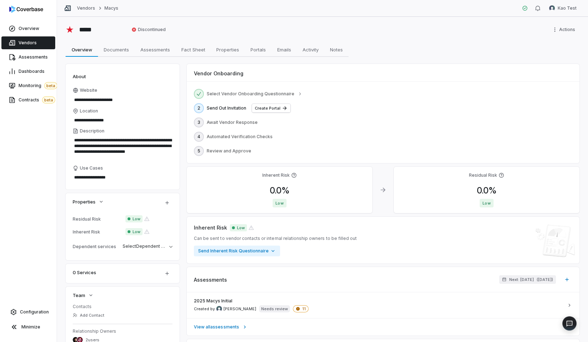 This screenshot has height=342, width=588. What do you see at coordinates (123, 177) in the screenshot?
I see `textarea: Use Cases` at bounding box center [123, 177].